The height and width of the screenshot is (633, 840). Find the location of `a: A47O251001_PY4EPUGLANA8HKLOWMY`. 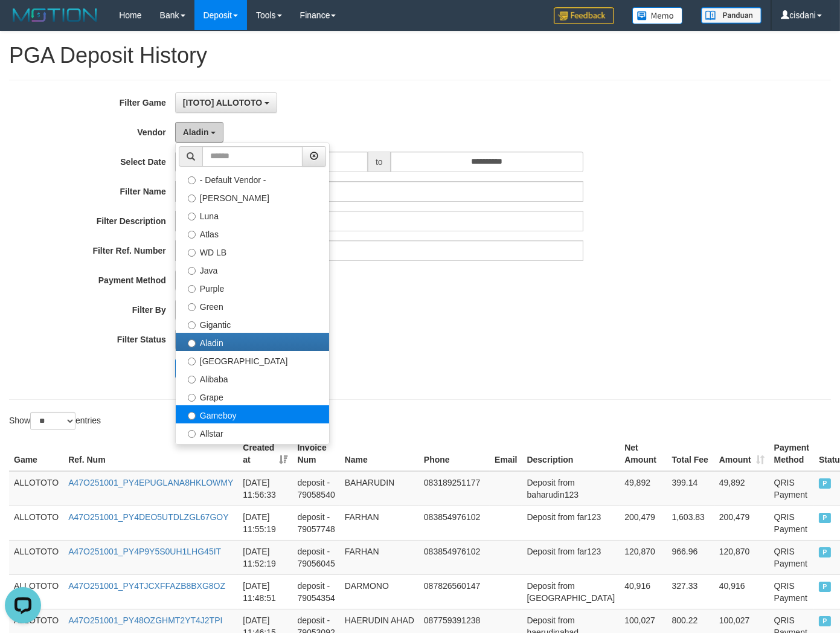

a: A47O251001_PY4EPUGLANA8HKLOWMY is located at coordinates (150, 483).